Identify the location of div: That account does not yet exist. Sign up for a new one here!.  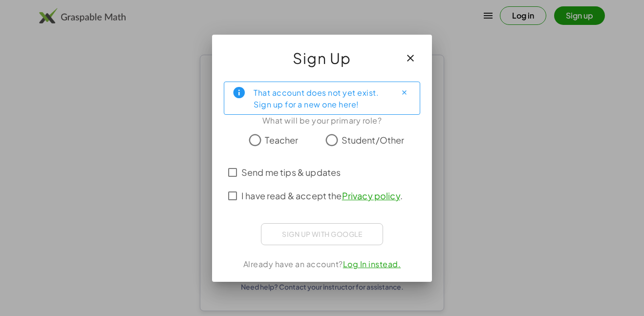
(321, 98).